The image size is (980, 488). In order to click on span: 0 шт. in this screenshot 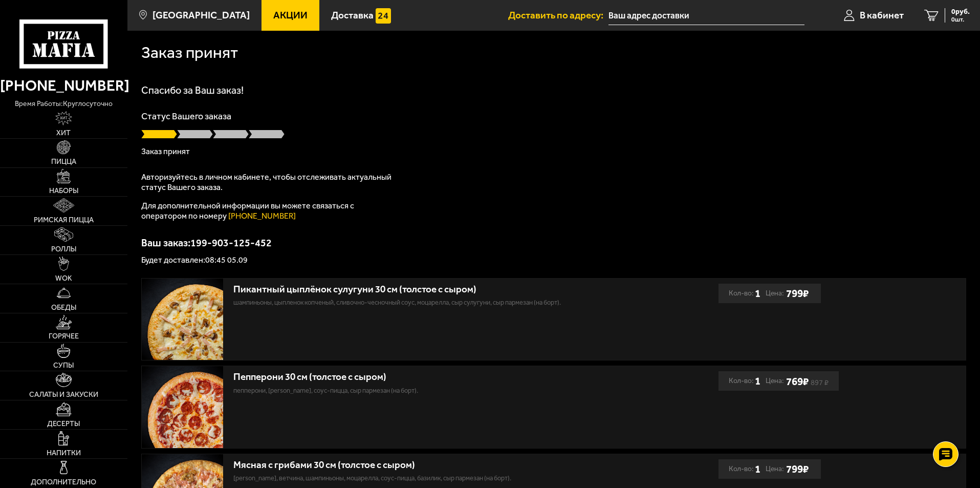, I will do `click(960, 20)`.